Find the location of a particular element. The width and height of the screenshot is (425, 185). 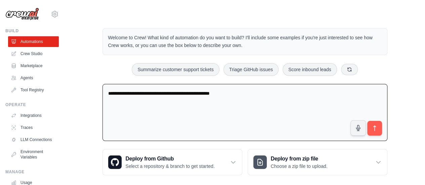

p: Welcome to Crew! What kind of automation do you want to build? I'll include some examples if you'... is located at coordinates (245, 42).